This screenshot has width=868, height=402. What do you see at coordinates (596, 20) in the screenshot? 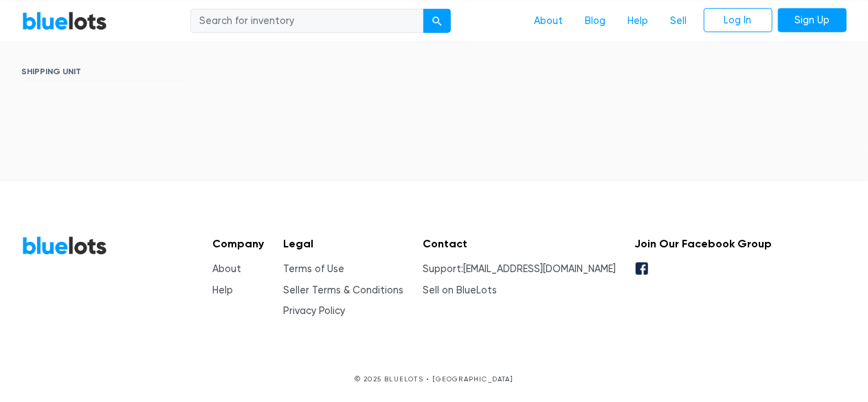
I see `a: Blog` at bounding box center [596, 20].